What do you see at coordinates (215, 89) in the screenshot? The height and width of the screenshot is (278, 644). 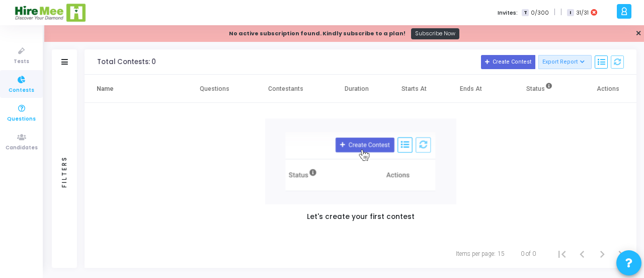 I see `th: Questions` at bounding box center [215, 89].